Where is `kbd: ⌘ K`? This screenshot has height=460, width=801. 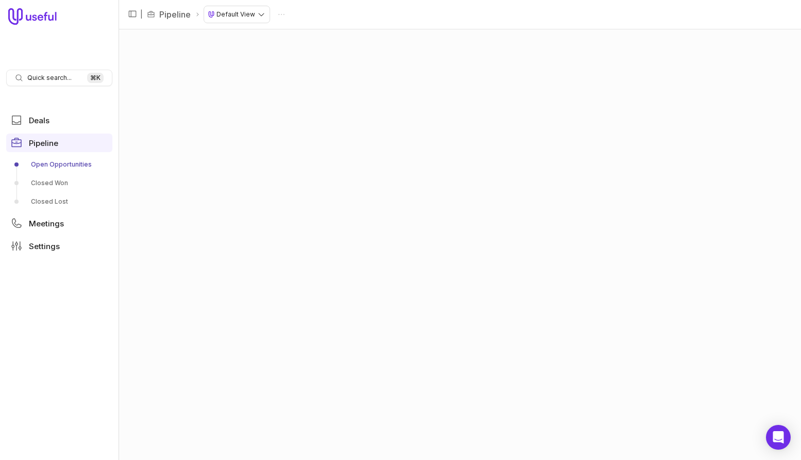 kbd: ⌘ K is located at coordinates (95, 78).